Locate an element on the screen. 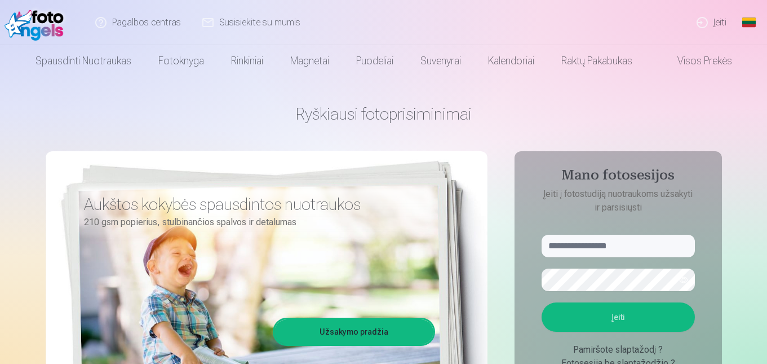 The height and width of the screenshot is (364, 767). a: Puodeliai is located at coordinates (375, 61).